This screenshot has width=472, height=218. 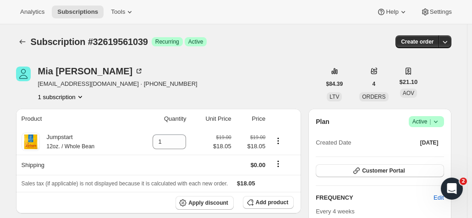 I want to click on span: Add product, so click(x=272, y=202).